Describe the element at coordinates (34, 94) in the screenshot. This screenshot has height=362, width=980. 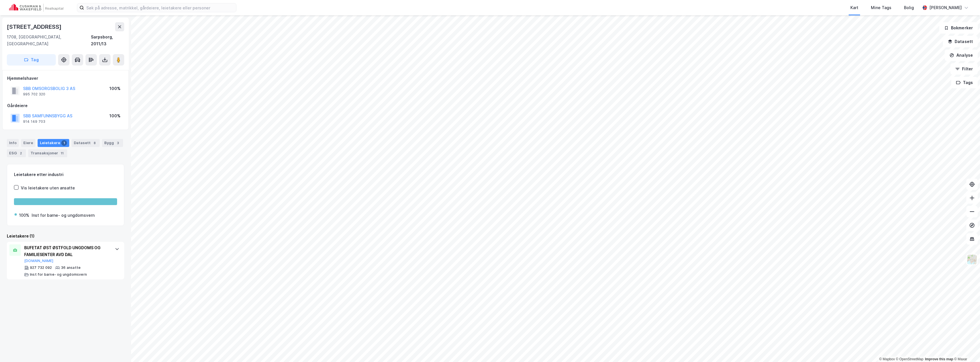
I see `div: 995 702 320` at that location.